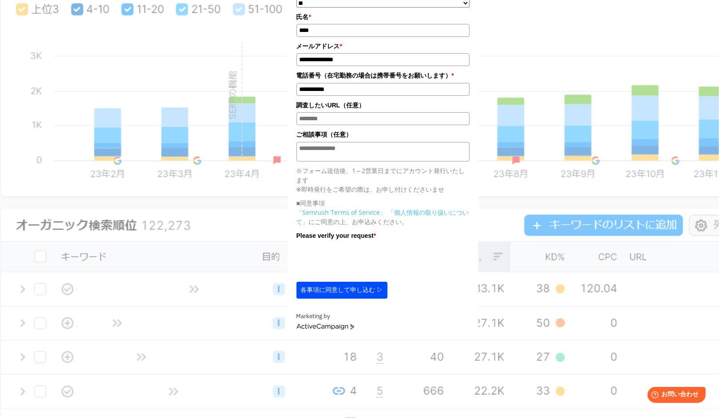  What do you see at coordinates (383, 105) in the screenshot?
I see `label: 調査したいURL（任意）` at bounding box center [383, 105].